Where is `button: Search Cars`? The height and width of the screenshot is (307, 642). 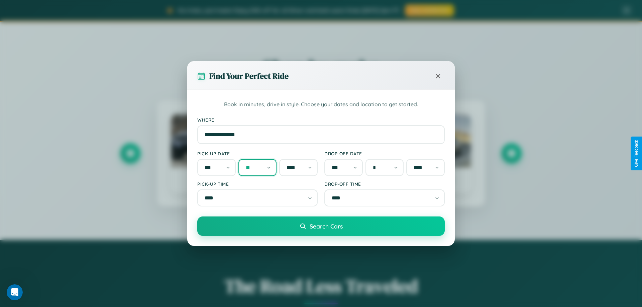
button: Search Cars is located at coordinates (321, 226).